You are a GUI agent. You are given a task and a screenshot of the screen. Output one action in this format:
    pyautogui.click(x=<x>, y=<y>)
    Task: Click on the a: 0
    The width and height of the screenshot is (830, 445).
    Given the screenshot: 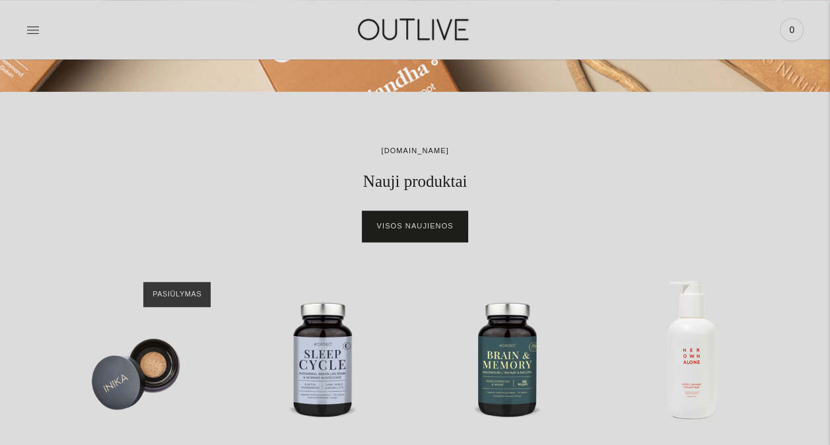 What is the action you would take?
    pyautogui.click(x=791, y=30)
    